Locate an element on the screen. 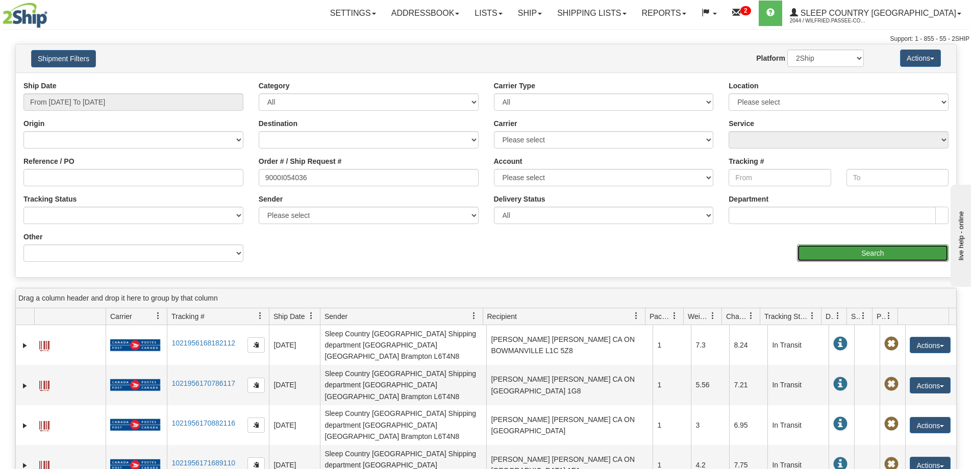 Image resolution: width=972 pixels, height=469 pixels. span: Pickup Status is located at coordinates (880, 316).